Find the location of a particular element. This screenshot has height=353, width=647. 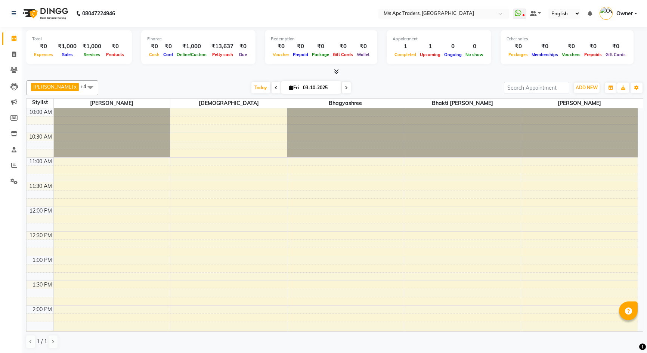

span: Wallet is located at coordinates (363, 55).